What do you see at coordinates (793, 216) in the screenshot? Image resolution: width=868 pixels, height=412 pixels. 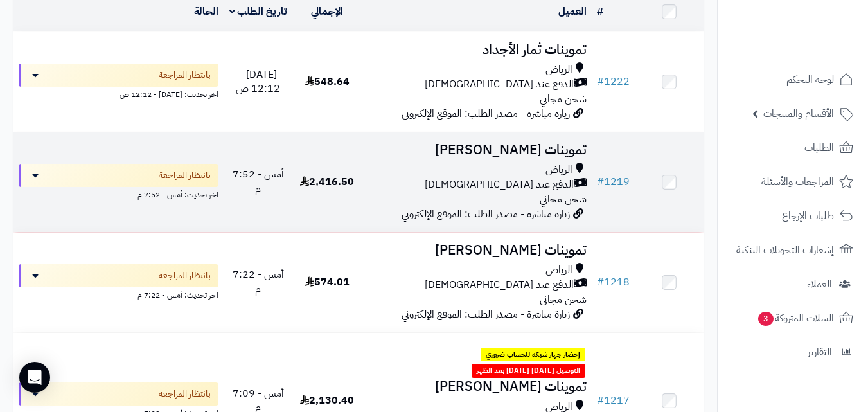 I see `a: طلبات الإرجاع` at bounding box center [793, 216].